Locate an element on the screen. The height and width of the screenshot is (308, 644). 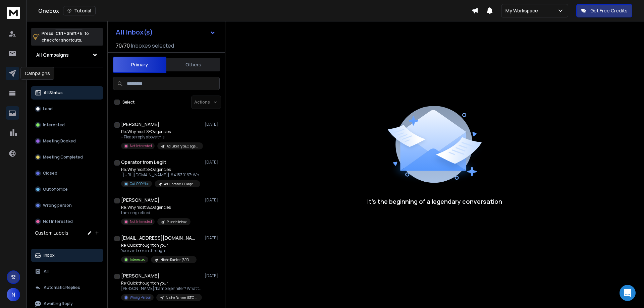
p: -- Please reply above this is located at coordinates (161, 137).